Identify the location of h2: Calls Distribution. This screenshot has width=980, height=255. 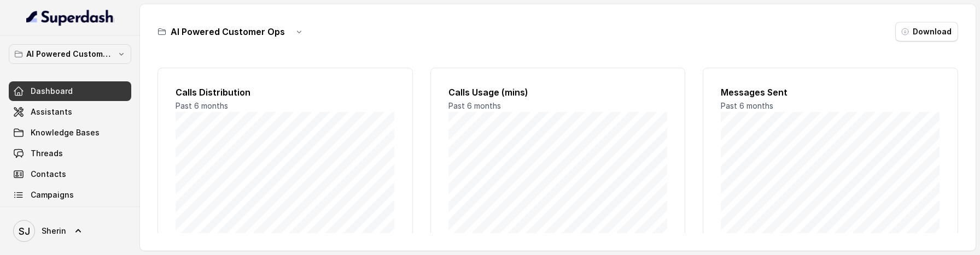
(285, 92).